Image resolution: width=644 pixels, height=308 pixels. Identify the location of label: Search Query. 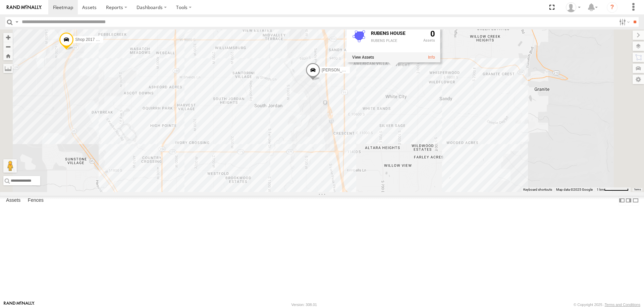
(17, 22).